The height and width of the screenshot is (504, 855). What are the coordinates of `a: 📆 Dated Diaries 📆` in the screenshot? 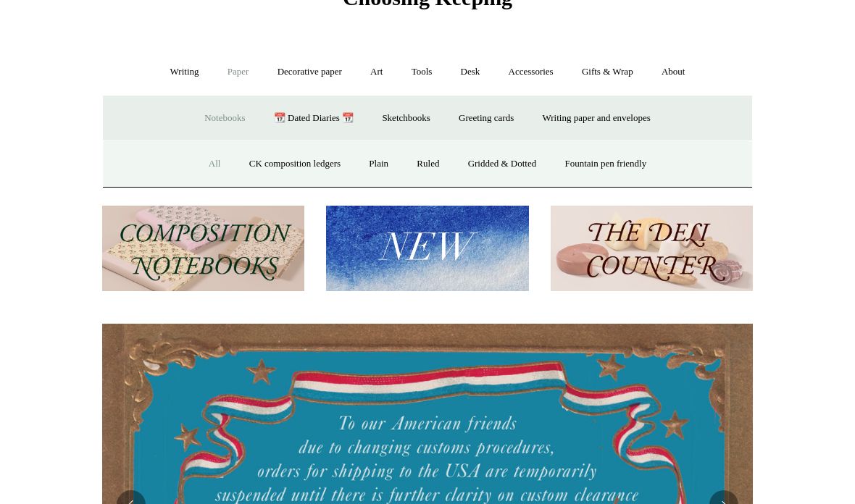 It's located at (313, 118).